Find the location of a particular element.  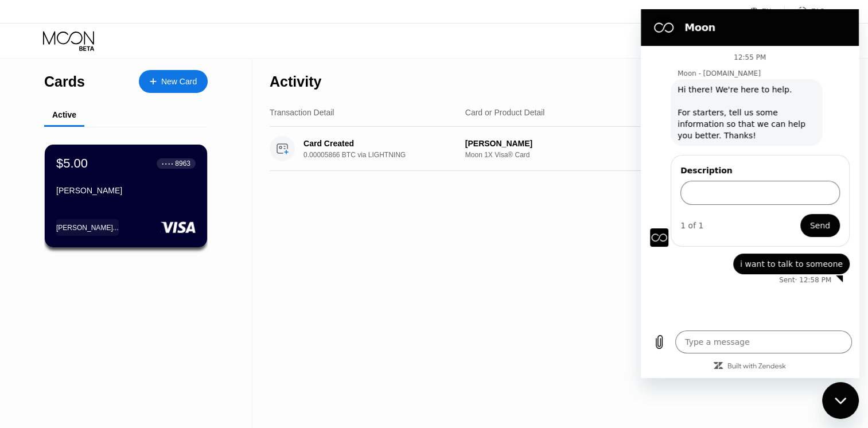

div: 1 of 1 is located at coordinates (51, 217).